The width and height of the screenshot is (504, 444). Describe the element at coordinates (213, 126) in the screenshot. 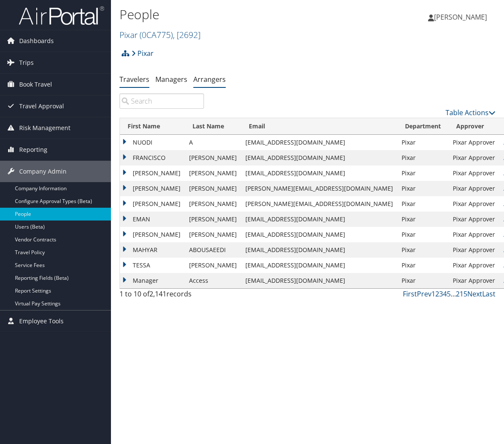

I see `th: Last Name: activate to sort column descending` at that location.